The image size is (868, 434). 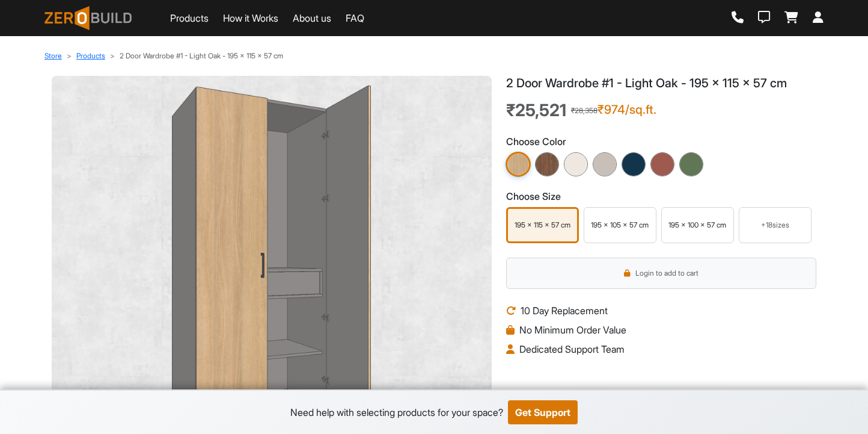 What do you see at coordinates (661, 141) in the screenshot?
I see `h3: Choose Color` at bounding box center [661, 141].